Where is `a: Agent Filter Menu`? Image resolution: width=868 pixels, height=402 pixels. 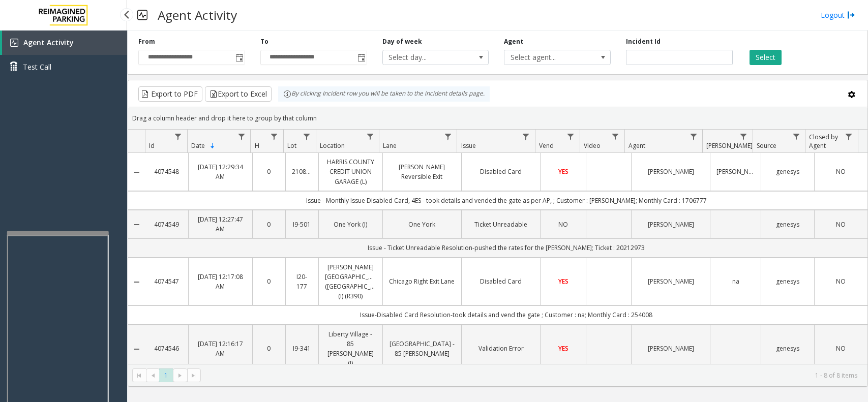
a: Agent Filter Menu is located at coordinates (693, 137).